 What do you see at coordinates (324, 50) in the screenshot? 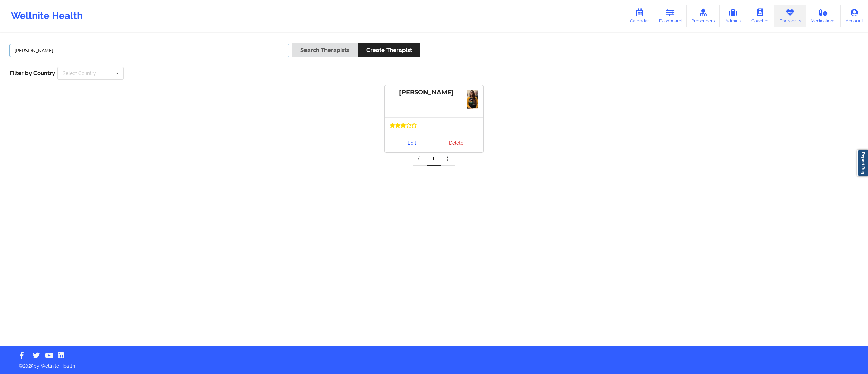
I see `button: Search Therapists` at bounding box center [324, 50].